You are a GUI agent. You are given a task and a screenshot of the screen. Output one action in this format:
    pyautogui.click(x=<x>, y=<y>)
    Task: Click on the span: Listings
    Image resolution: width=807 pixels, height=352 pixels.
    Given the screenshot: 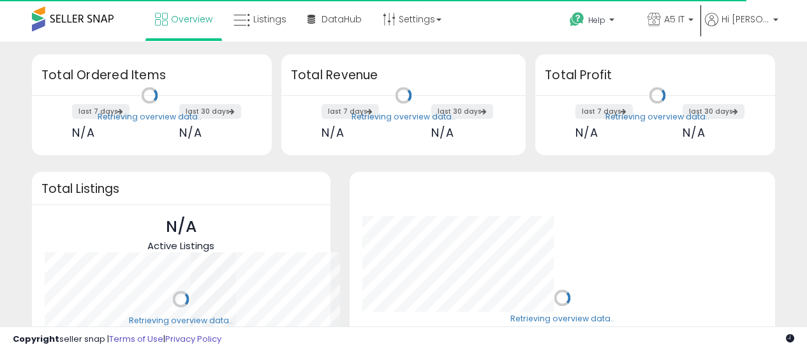 What is the action you would take?
    pyautogui.click(x=270, y=19)
    